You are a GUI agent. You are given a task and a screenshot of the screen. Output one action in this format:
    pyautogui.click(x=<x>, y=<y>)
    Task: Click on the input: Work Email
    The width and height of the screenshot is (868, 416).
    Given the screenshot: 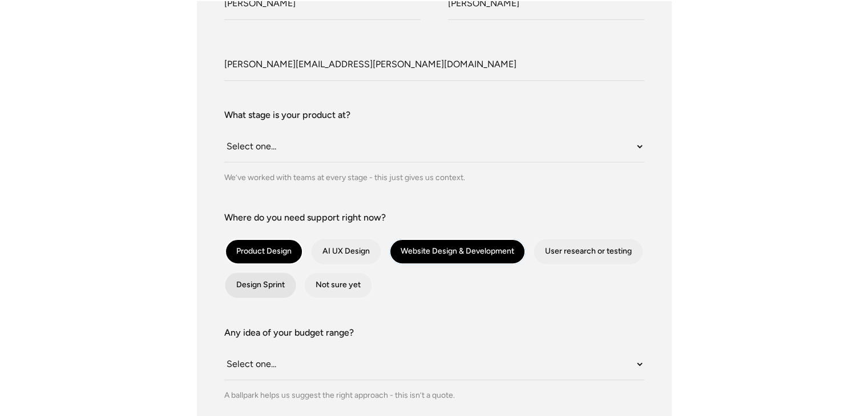 What is the action you would take?
    pyautogui.click(x=434, y=65)
    